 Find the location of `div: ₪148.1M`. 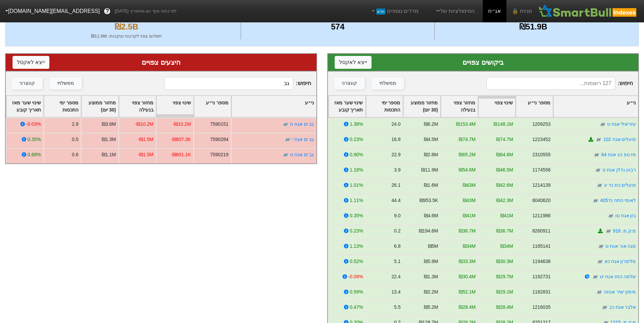

div: ₪148.1M is located at coordinates (503, 124).